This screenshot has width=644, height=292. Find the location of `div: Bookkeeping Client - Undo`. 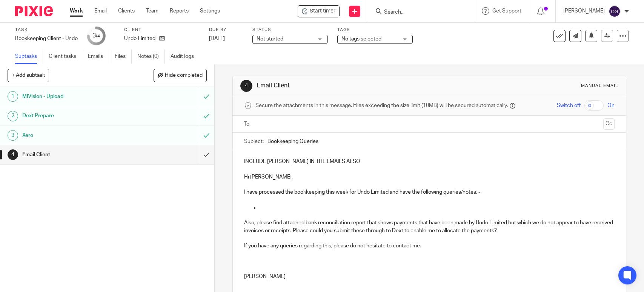

div: Bookkeeping Client - Undo is located at coordinates (46, 38).